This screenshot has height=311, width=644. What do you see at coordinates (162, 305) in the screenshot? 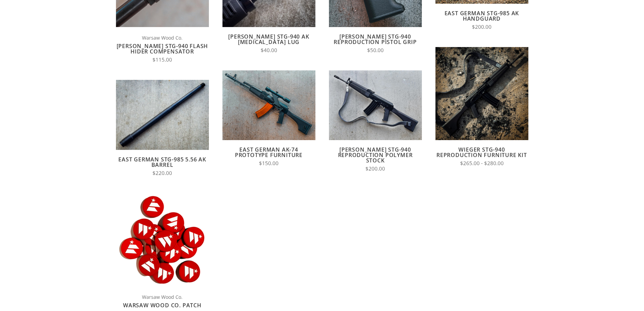
I see `a: Warsaw Wood Co. Patch` at bounding box center [162, 305].